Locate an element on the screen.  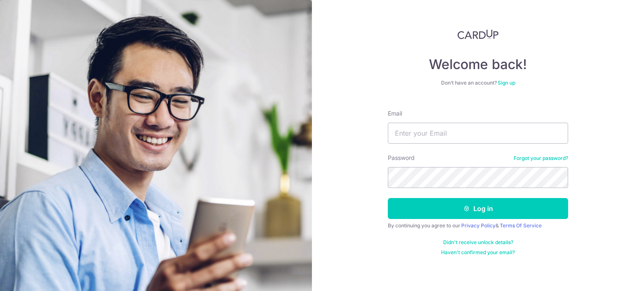
div: Don’t have an account? is located at coordinates (478, 83).